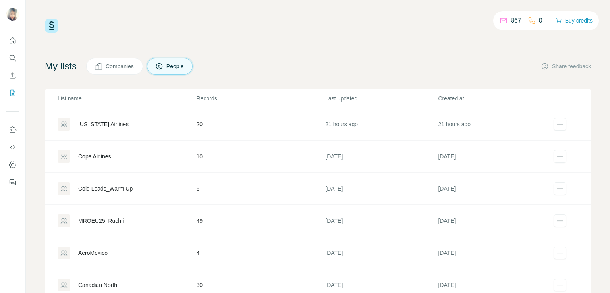  Describe the element at coordinates (93, 253) in the screenshot. I see `div: AeroMexico` at that location.